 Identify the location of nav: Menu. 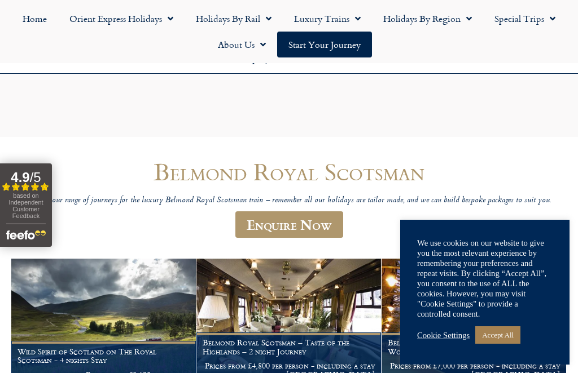
(289, 32).